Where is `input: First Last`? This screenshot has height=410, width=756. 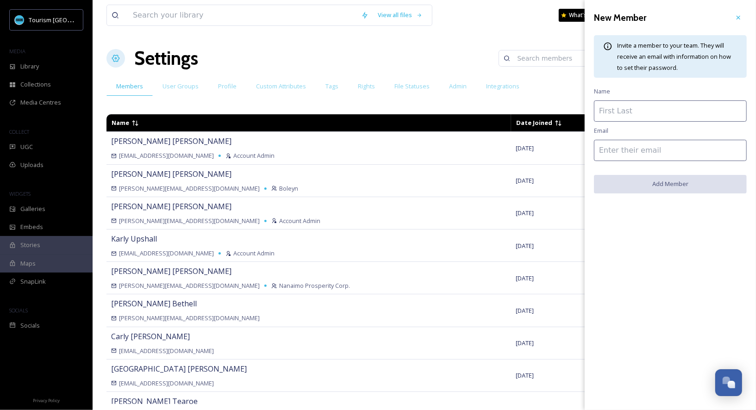
input: First Last is located at coordinates (671, 111).